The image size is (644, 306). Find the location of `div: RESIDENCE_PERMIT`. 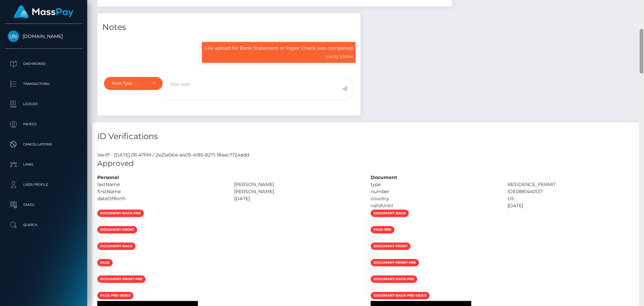

div: RESIDENCE_PERMIT is located at coordinates (571, 185).